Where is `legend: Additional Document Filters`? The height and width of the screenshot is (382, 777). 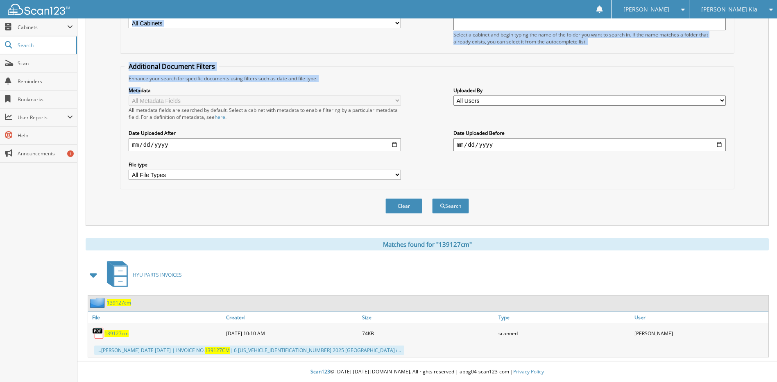 legend: Additional Document Filters is located at coordinates (172, 66).